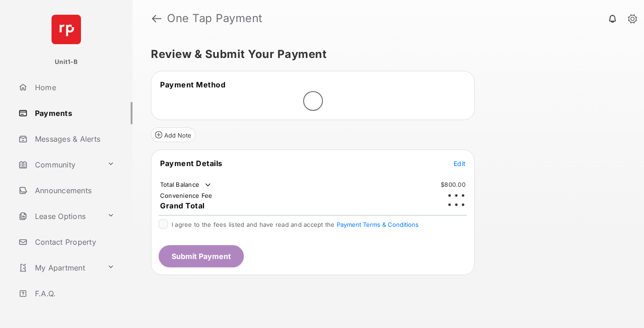  Describe the element at coordinates (385, 54) in the screenshot. I see `h5: Review & Submit Your Payment` at that location.